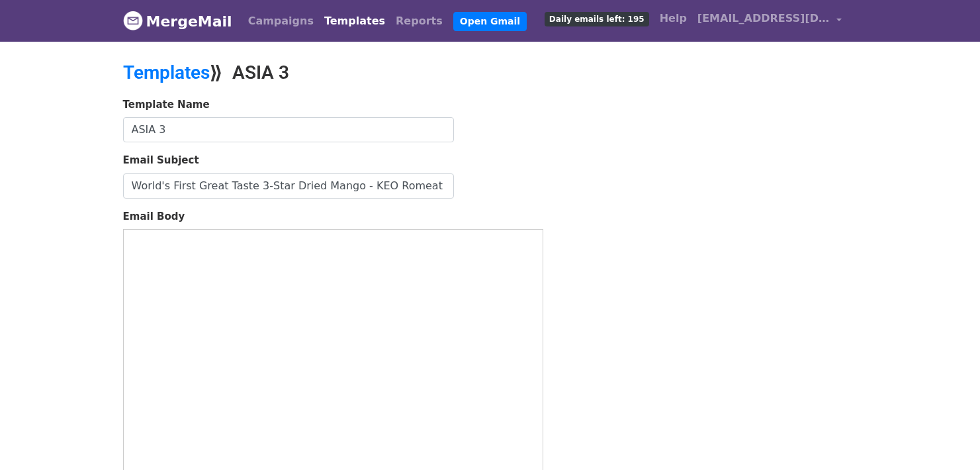 The image size is (980, 470). I want to click on a: Open Gmail, so click(490, 21).